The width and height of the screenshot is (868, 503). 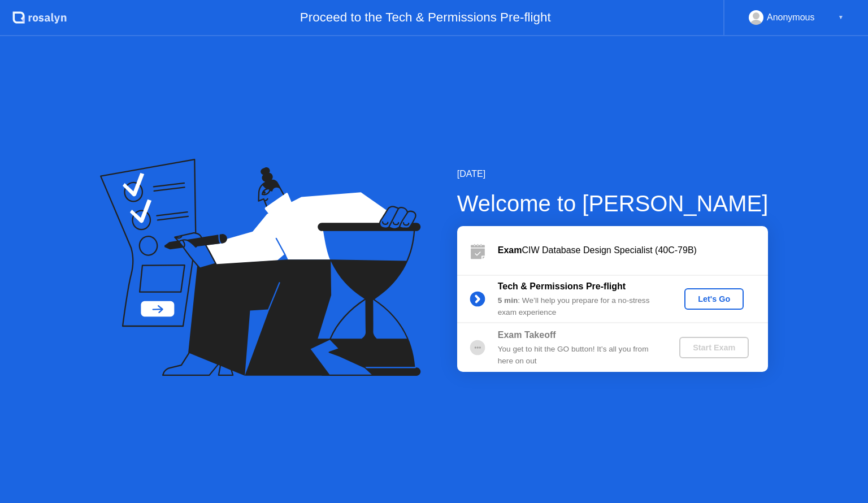 I want to click on b: Tech & Permissions Pre-flight, so click(x=562, y=286).